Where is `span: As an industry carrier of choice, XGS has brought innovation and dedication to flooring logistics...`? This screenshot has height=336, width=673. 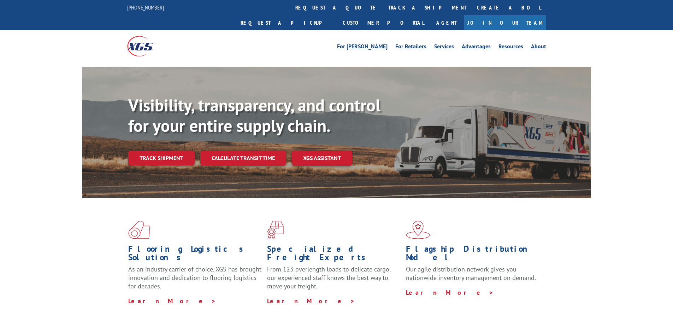 span: As an industry carrier of choice, XGS has brought innovation and dedication to flooring logistics... is located at coordinates (195, 278).